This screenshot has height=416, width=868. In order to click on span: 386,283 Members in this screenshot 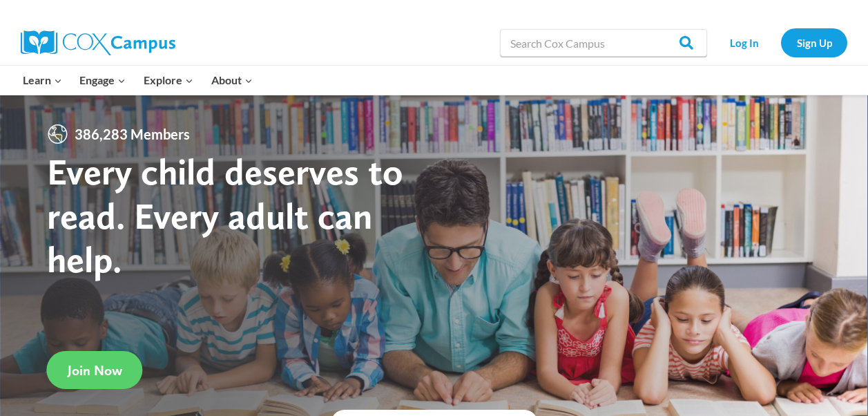, I will do `click(132, 134)`.